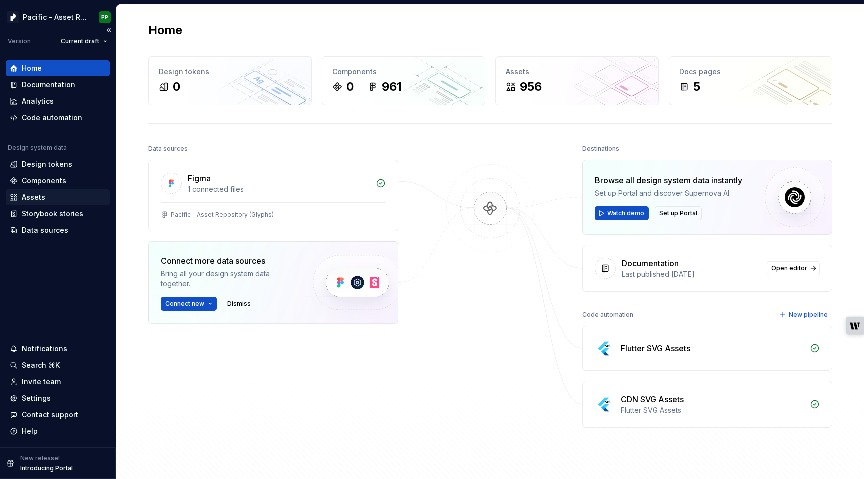 The width and height of the screenshot is (864, 479). What do you see at coordinates (679, 214) in the screenshot?
I see `button: Set up Portal` at bounding box center [679, 214].